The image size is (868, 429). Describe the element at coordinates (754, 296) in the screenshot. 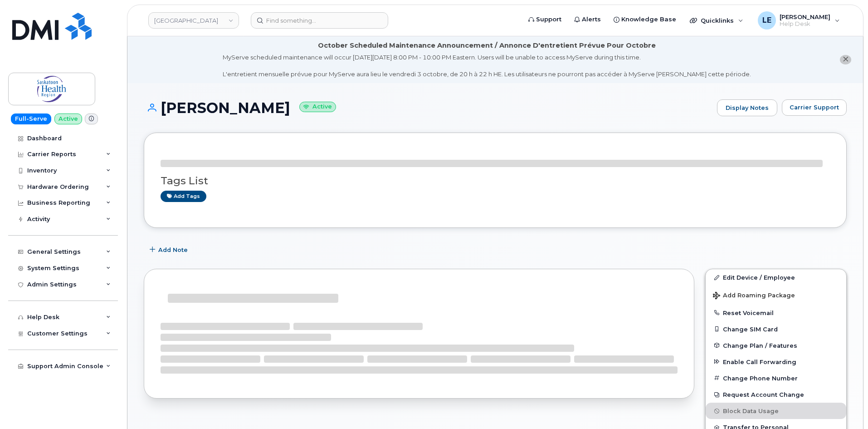

I see `span: Add Roaming Package` at that location.